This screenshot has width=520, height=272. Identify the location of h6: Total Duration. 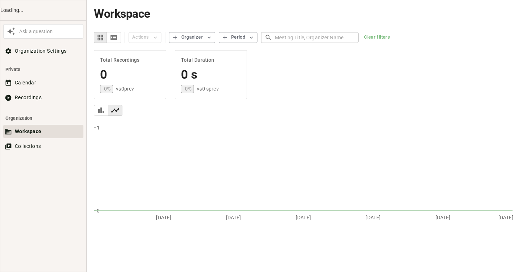
(211, 60).